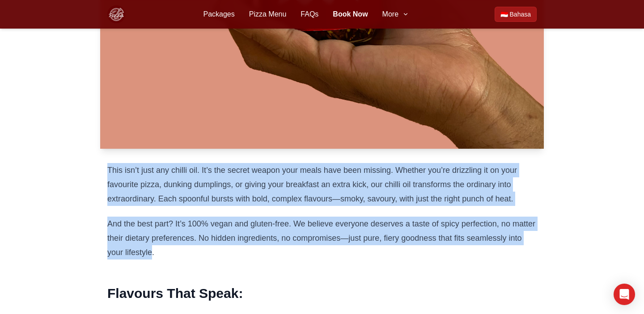 Image resolution: width=644 pixels, height=314 pixels. I want to click on img: Bali Pizza Party Logo, so click(117, 14).